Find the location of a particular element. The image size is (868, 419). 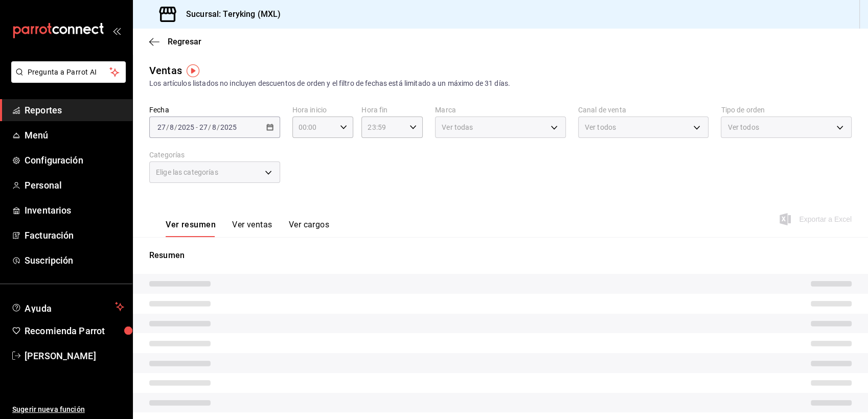

div: Ventas is located at coordinates (165, 71).